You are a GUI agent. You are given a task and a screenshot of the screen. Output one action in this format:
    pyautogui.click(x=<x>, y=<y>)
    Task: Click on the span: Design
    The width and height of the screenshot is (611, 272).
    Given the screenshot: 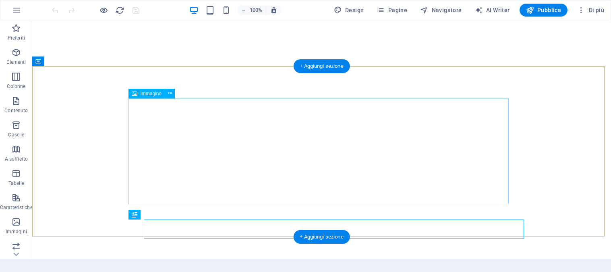 What is the action you would take?
    pyautogui.click(x=349, y=10)
    